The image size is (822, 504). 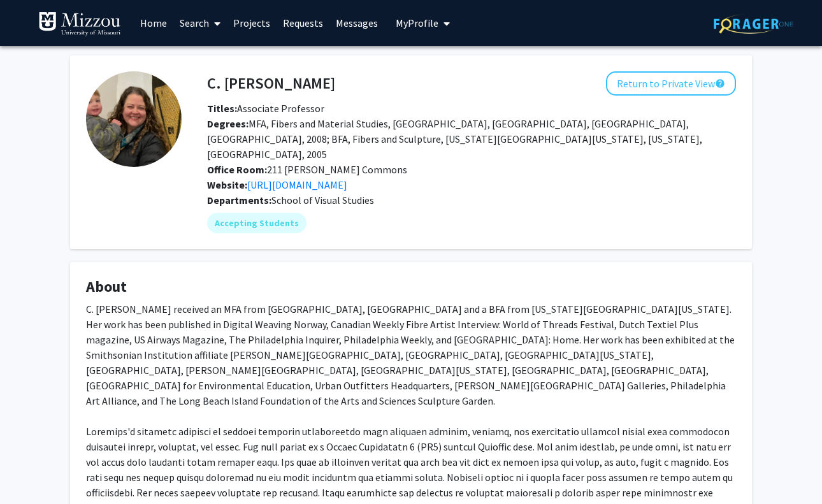 I want to click on a: Requests, so click(x=303, y=23).